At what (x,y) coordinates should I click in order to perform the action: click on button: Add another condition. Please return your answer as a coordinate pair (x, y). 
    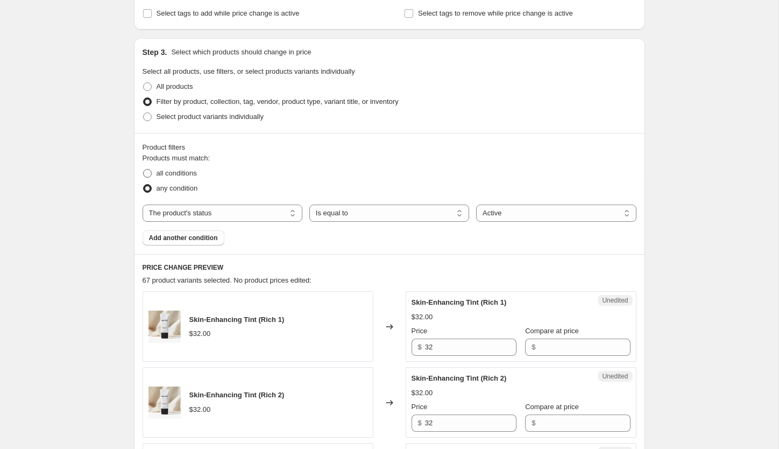
    Looking at the image, I should click on (183, 238).